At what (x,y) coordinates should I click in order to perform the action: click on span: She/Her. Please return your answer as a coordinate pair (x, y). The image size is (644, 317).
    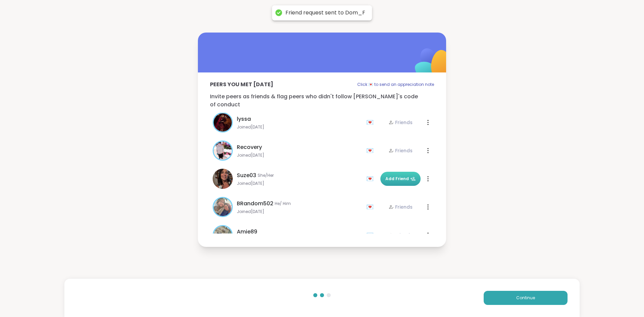
    Looking at the image, I should click on (266, 175).